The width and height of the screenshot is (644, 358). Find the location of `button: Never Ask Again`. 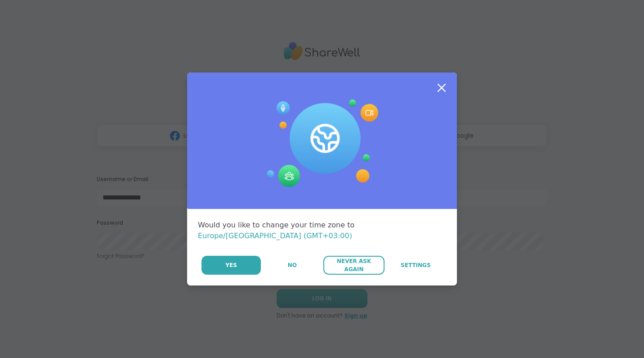

button: Never Ask Again is located at coordinates (353, 265).